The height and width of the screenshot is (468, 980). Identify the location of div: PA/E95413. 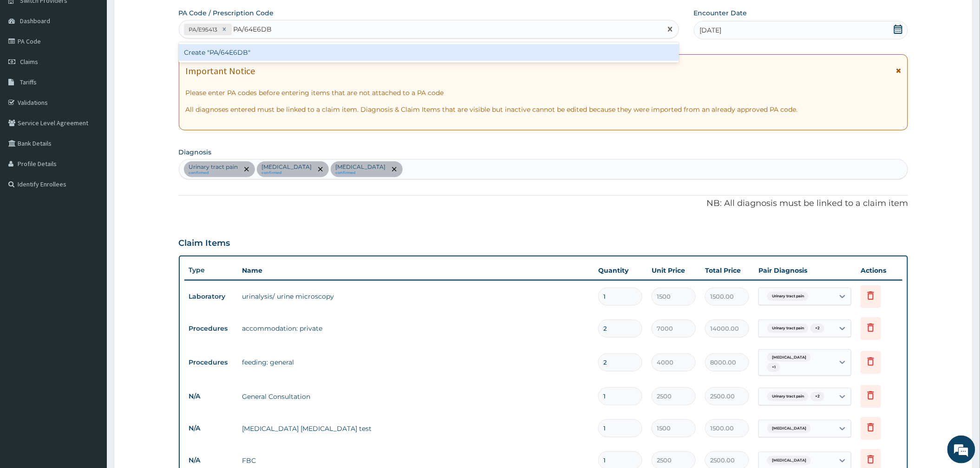
(202, 29).